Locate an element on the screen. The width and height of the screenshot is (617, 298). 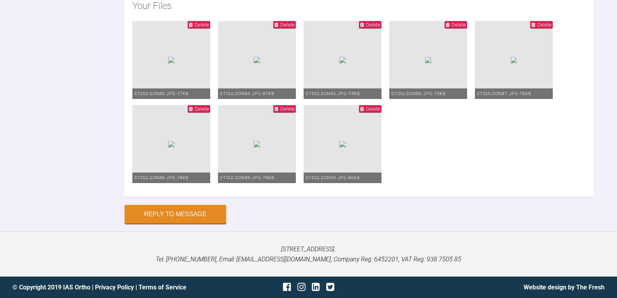
div: © Copyright 2019 IAS Ortho | | is located at coordinates (111, 287).